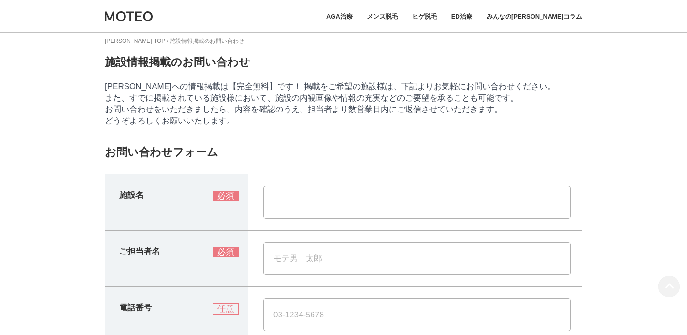  What do you see at coordinates (382, 16) in the screenshot?
I see `a: メンズ脱毛` at bounding box center [382, 16].